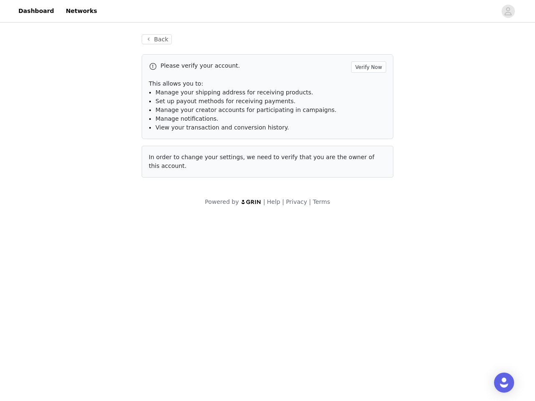 The width and height of the screenshot is (535, 401). Describe the element at coordinates (296, 202) in the screenshot. I see `a: Privacy` at that location.